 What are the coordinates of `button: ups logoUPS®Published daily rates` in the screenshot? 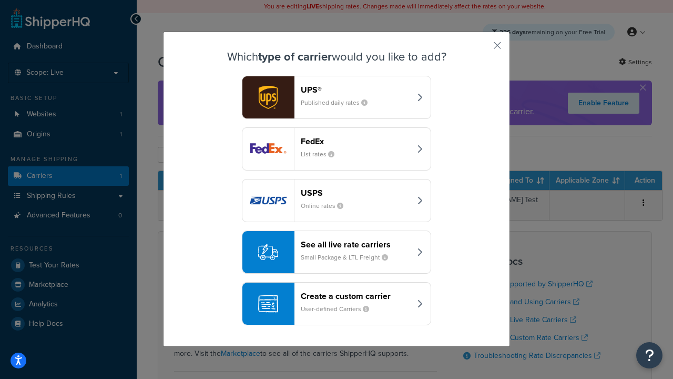 It's located at (337, 97).